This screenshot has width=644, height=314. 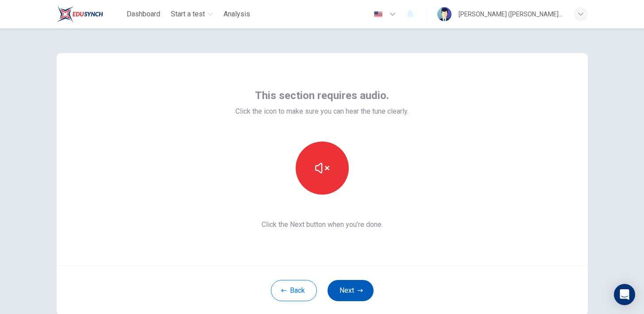 I want to click on span: Click the icon to make sure you can hear the tune clearly., so click(x=321, y=112).